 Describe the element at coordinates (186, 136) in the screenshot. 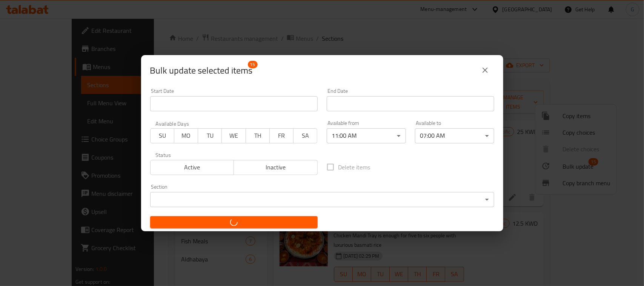

I see `span: MO` at that location.